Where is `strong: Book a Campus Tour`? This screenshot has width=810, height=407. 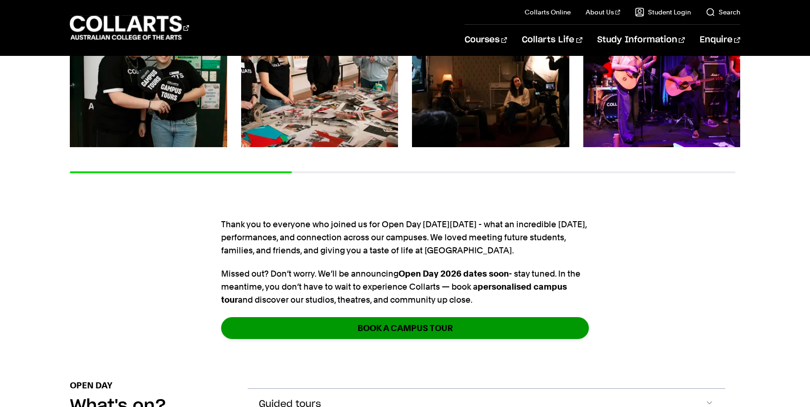 strong: Book a Campus Tour is located at coordinates (405, 328).